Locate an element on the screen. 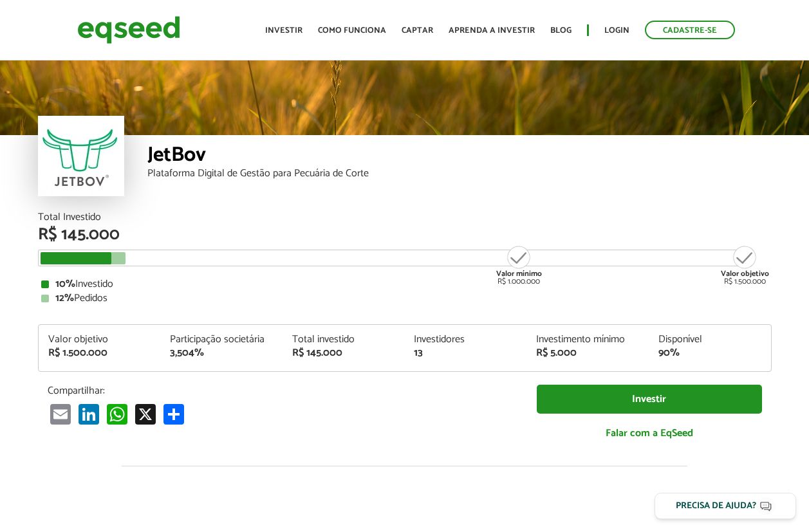 This screenshot has height=532, width=809. strong: Valor mínimo is located at coordinates (519, 274).